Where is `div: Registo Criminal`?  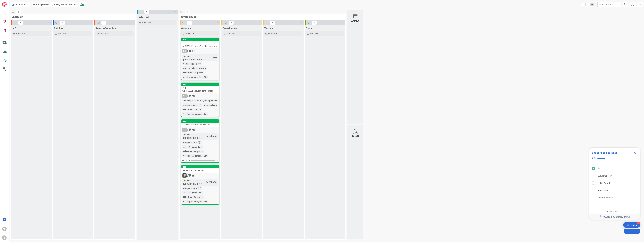
div: Registo Criminal is located at coordinates (198, 68).